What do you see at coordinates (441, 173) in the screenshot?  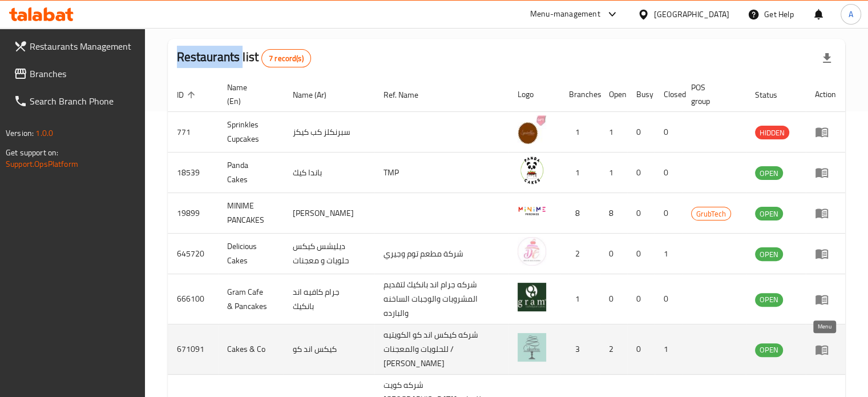 I see `td: TMP` at bounding box center [441, 173].